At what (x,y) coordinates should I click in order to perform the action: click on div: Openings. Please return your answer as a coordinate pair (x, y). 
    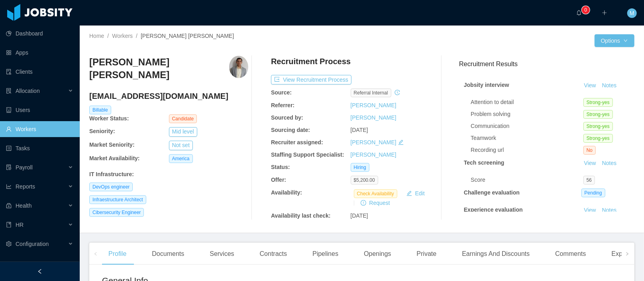
    Looking at the image, I should click on (377, 254).